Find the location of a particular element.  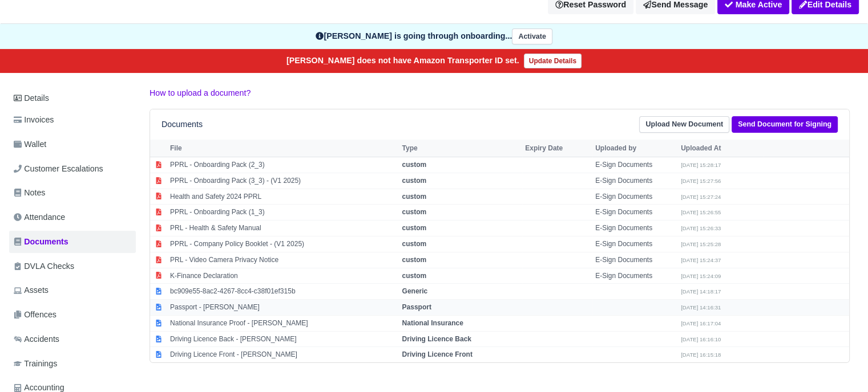

td: PRL - Health & Safety Manual is located at coordinates (283, 229).